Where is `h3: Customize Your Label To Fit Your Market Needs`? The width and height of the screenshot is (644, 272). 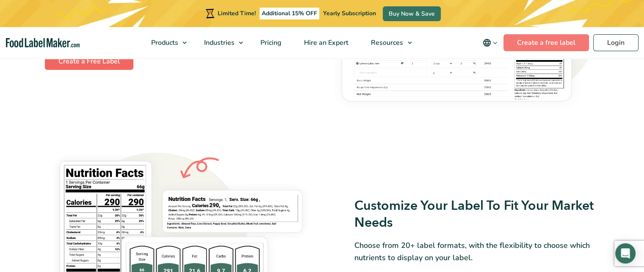 h3: Customize Your Label To Fit Your Market Needs is located at coordinates (477, 214).